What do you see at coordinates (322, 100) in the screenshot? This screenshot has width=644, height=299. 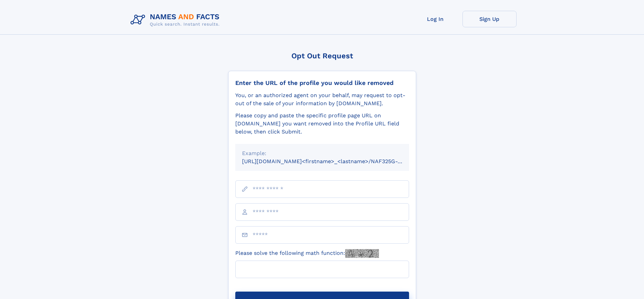 I see `div: You, or an authorized agent on your behalf, may request to opt-out of the sale of your informatio...` at bounding box center [322, 100].